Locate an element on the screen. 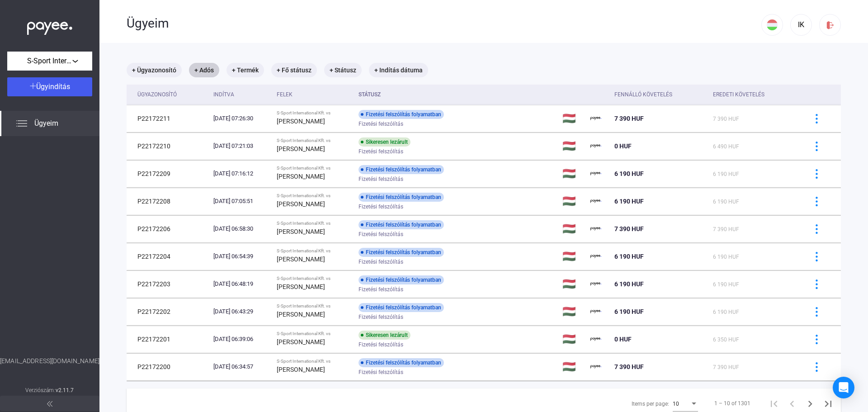  button: Ügyindítás is located at coordinates (50, 87).